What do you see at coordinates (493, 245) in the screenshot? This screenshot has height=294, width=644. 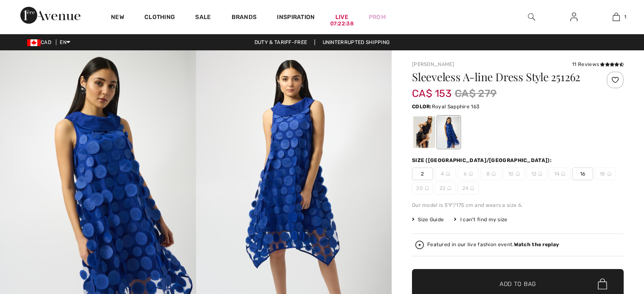 I see `div: Featured in our live fashion event.` at bounding box center [493, 245].